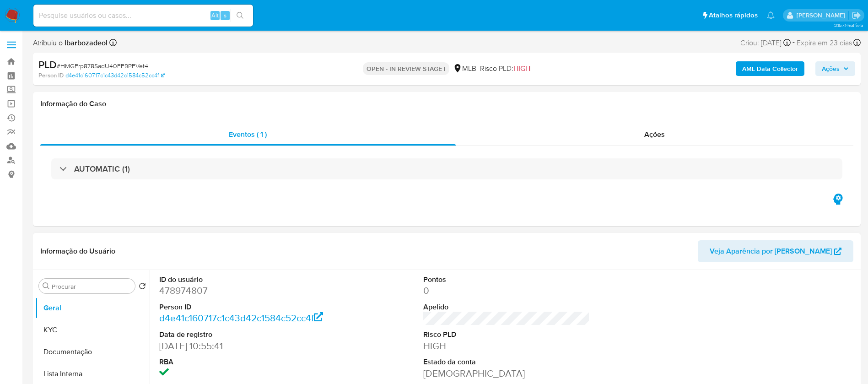 The height and width of the screenshot is (384, 868). Describe the element at coordinates (506, 307) in the screenshot. I see `dt: Apelido` at that location.